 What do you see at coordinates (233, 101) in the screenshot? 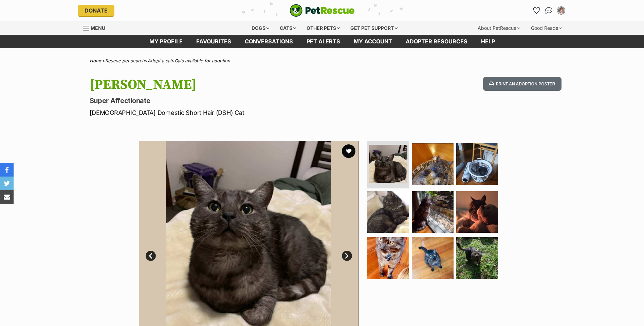
I see `p: Super Affectionate` at bounding box center [233, 101].